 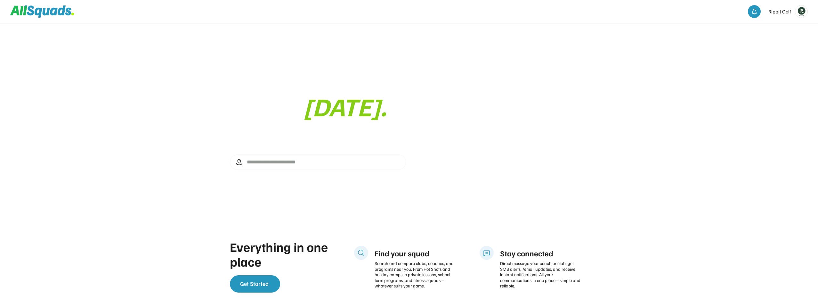 I want to click on div: Direct message your coach or club, get SMS alerts, /email updates, and receive instant notificati..., so click(x=541, y=274).